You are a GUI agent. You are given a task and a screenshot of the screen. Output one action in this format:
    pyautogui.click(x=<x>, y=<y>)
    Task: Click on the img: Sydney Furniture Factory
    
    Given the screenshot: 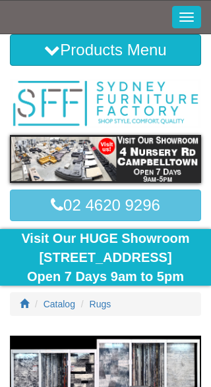 What is the action you would take?
    pyautogui.click(x=105, y=103)
    